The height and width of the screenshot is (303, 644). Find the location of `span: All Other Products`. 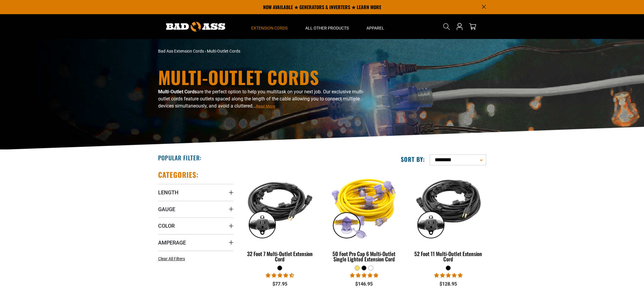

span: All Other Products is located at coordinates (327, 28).